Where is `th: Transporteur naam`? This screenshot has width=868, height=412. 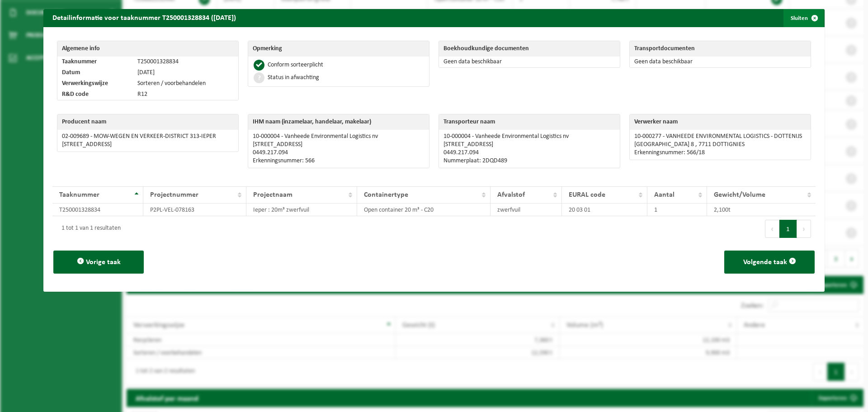
th: Transporteur naam is located at coordinates (529, 122).